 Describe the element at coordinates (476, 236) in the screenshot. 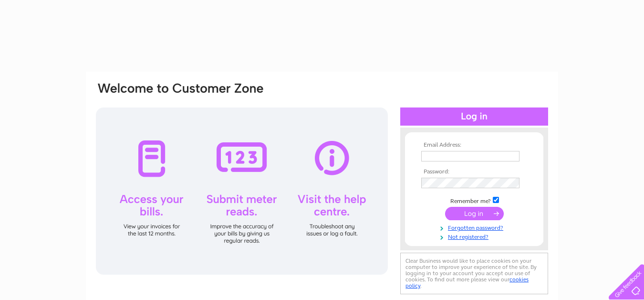

I see `a: Not registered?` at that location.